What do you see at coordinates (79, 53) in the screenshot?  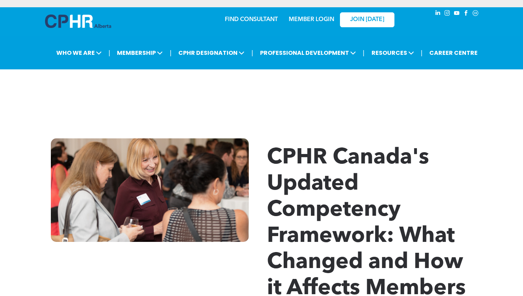 I see `span: WHO WE ARE` at bounding box center [79, 53].